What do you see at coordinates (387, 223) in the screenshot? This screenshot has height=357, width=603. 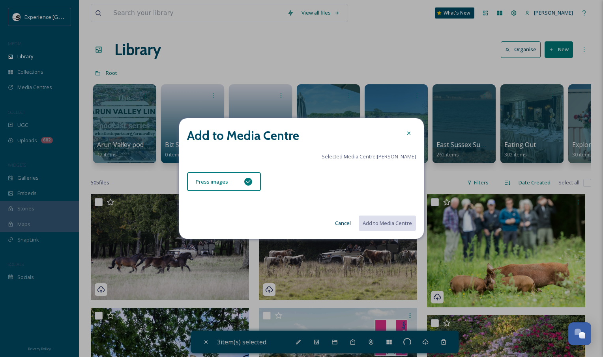 I see `button: Add to Media Centre` at bounding box center [387, 223].